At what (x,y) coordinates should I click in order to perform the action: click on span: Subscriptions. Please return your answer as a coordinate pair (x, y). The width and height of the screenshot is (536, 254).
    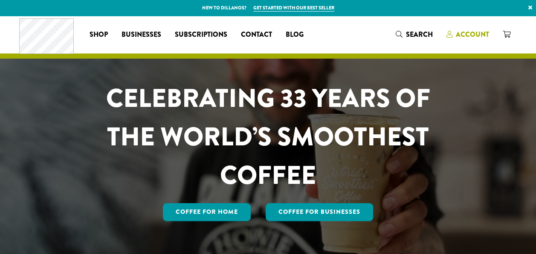
    Looking at the image, I should click on (201, 35).